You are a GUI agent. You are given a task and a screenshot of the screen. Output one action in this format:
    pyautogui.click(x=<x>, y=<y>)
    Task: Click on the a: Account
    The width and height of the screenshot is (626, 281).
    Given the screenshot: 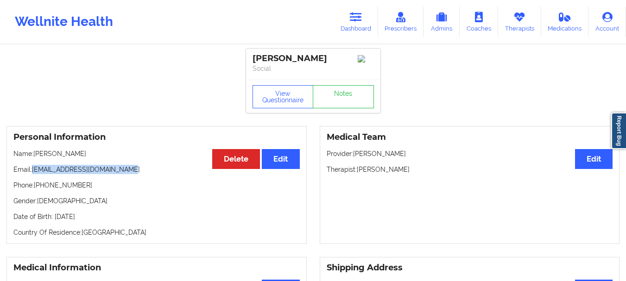 What is the action you would take?
    pyautogui.click(x=607, y=22)
    